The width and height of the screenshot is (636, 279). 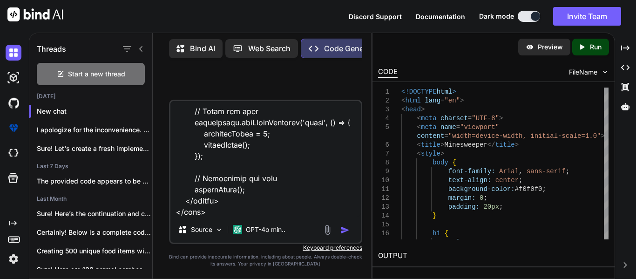 What do you see at coordinates (583, 72) in the screenshot?
I see `span: FileName` at bounding box center [583, 72].